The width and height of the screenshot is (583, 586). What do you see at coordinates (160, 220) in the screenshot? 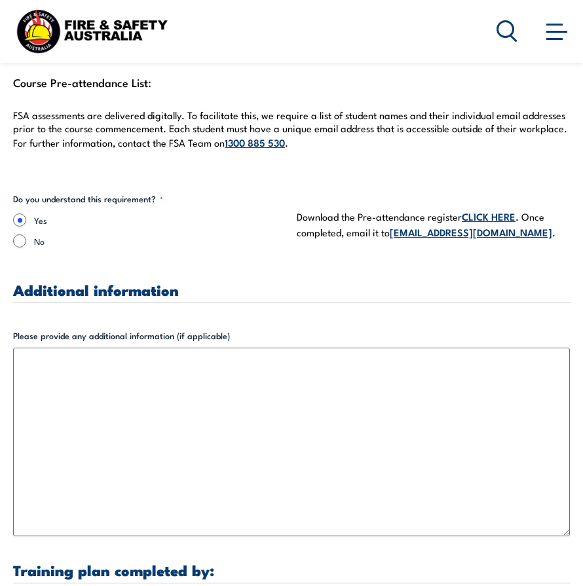
I see `label: Yes` at bounding box center [160, 220].